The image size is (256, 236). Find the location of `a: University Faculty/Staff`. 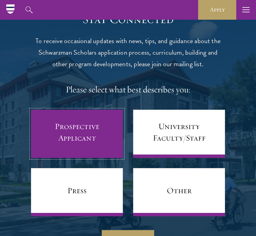

a: University Faculty/Staff is located at coordinates (179, 134).